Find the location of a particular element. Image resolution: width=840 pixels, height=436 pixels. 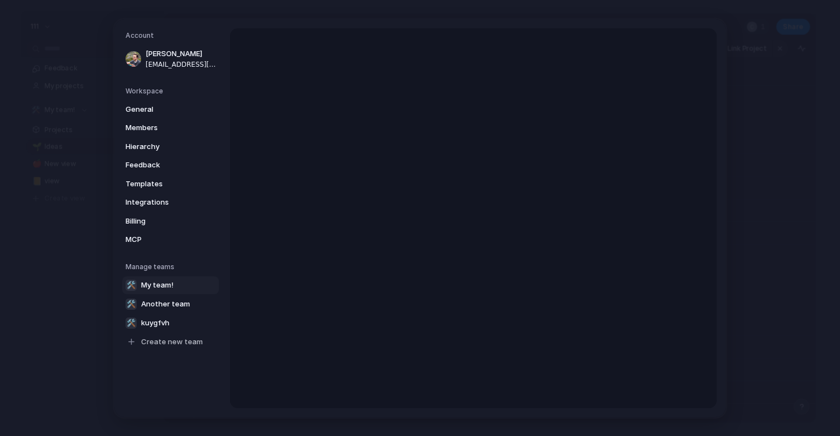

span: Members is located at coordinates (161, 128).